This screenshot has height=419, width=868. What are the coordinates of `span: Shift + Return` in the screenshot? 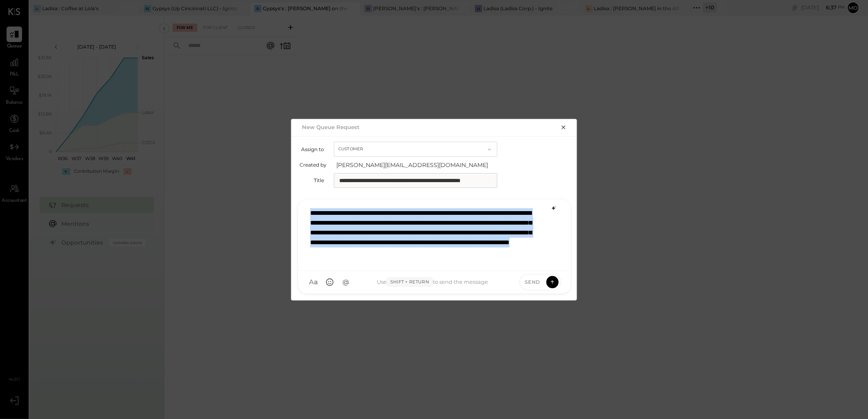 It's located at (409, 282).